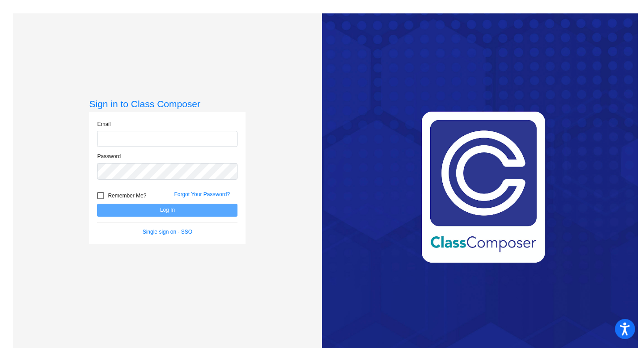 This screenshot has width=644, height=348. Describe the element at coordinates (167, 232) in the screenshot. I see `a: Single sign on - SSO` at that location.